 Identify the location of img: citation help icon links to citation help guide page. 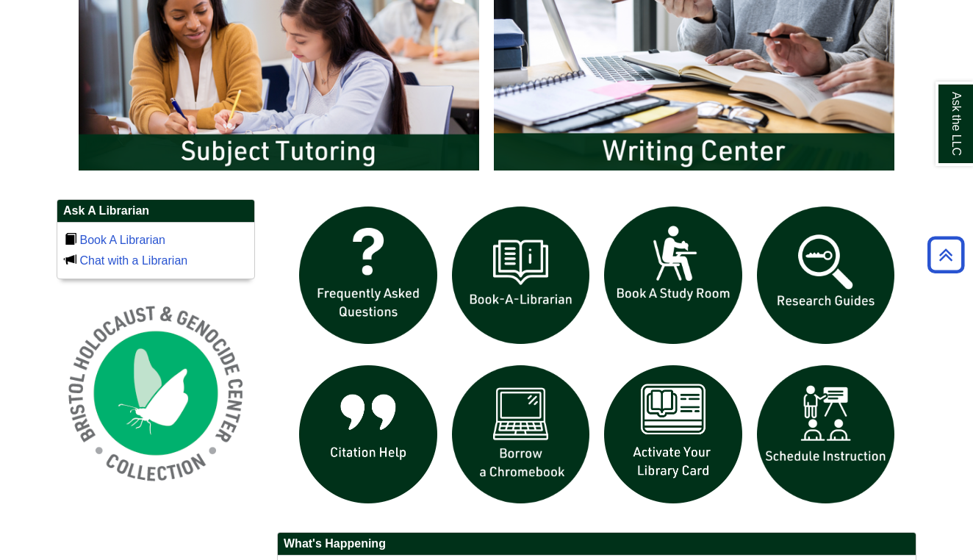
(369, 434).